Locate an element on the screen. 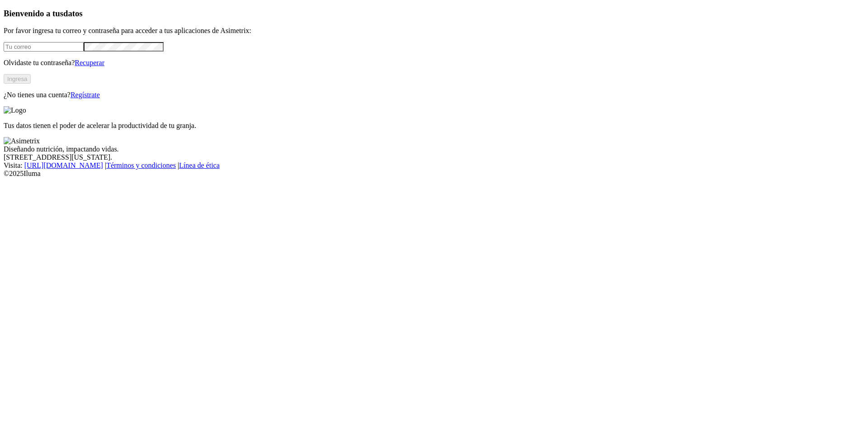 Image resolution: width=868 pixels, height=431 pixels. a: Recuperar is located at coordinates (90, 62).